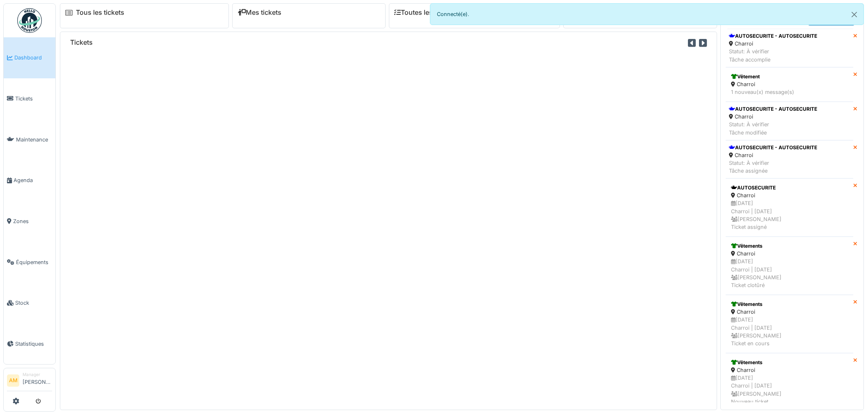 Image resolution: width=868 pixels, height=415 pixels. Describe the element at coordinates (34, 98) in the screenshot. I see `span: Tickets` at that location.